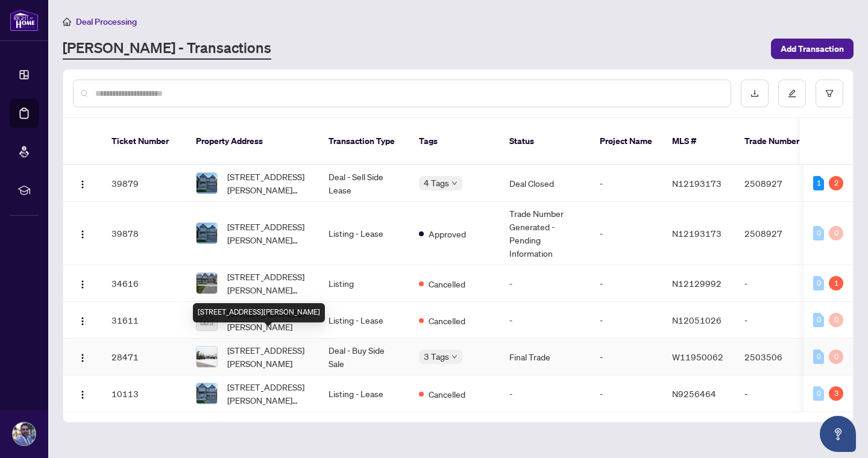 The height and width of the screenshot is (458, 868). What do you see at coordinates (812, 49) in the screenshot?
I see `span: Add Transaction` at bounding box center [812, 49].